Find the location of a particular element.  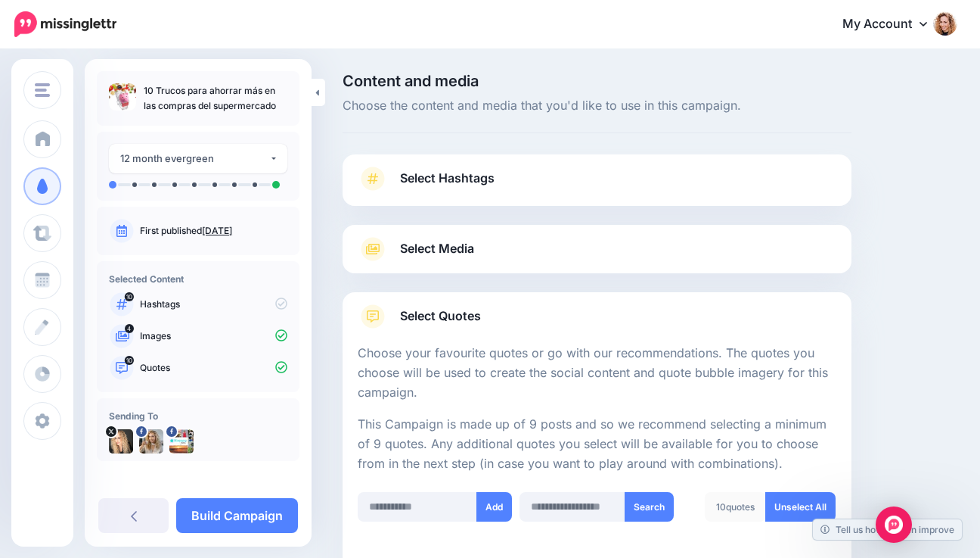

p: Choose your favourite quotes or go with our recommendations. The quotes you choose will be used t... is located at coordinates (596, 373).